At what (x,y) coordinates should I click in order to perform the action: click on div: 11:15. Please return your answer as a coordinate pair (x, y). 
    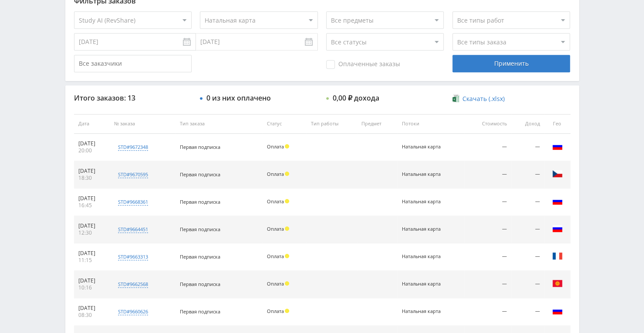
    Looking at the image, I should click on (92, 260).